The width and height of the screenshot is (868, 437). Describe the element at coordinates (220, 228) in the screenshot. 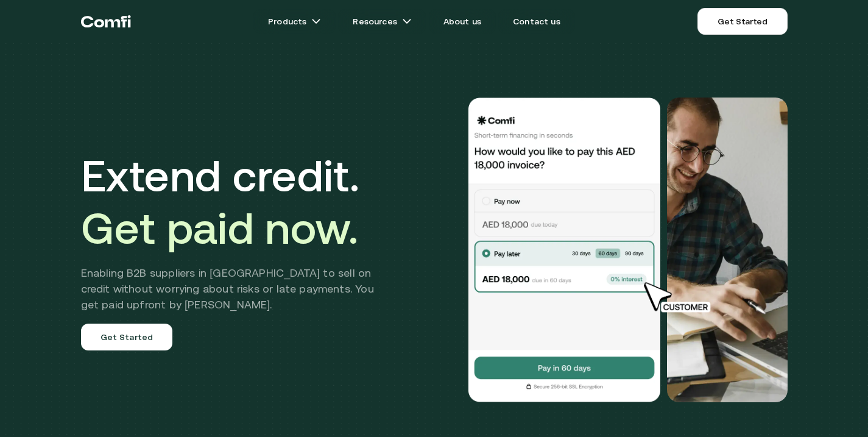

I see `span: Get paid now.` at that location.